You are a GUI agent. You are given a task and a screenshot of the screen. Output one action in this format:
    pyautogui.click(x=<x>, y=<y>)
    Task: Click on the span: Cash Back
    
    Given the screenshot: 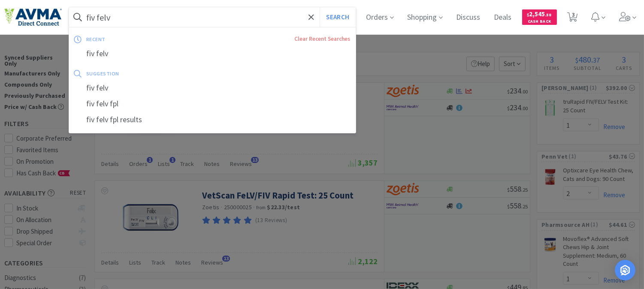 What is the action you would take?
    pyautogui.click(x=539, y=22)
    